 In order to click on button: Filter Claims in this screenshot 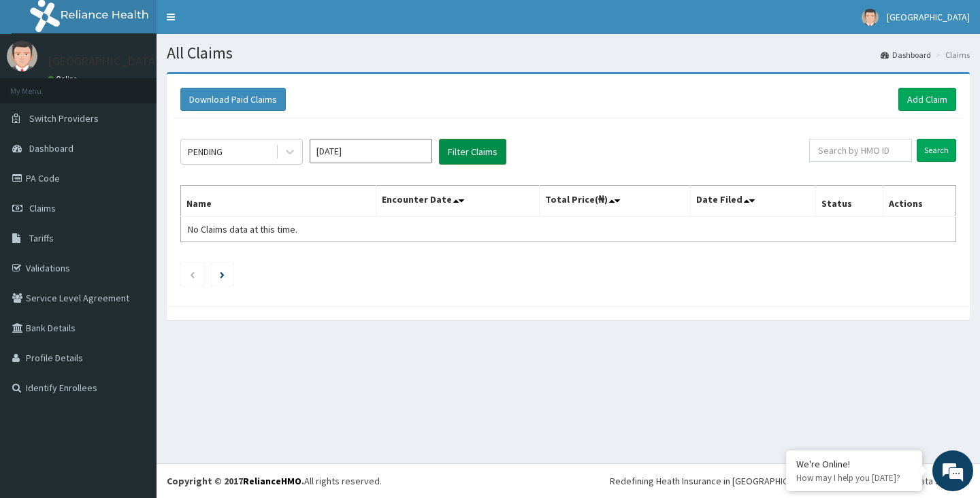, I will do `click(473, 152)`.